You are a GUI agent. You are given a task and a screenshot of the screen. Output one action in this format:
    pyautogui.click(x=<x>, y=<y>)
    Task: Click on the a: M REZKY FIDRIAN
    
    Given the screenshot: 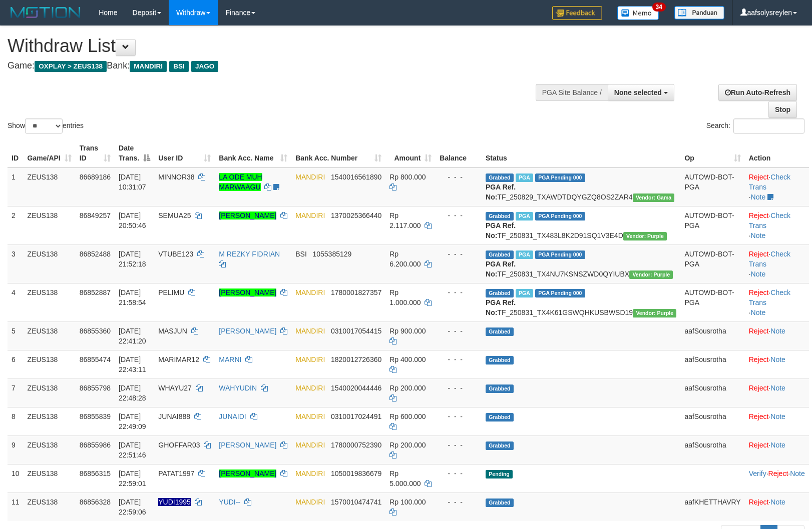 What is the action you would take?
    pyautogui.click(x=249, y=254)
    